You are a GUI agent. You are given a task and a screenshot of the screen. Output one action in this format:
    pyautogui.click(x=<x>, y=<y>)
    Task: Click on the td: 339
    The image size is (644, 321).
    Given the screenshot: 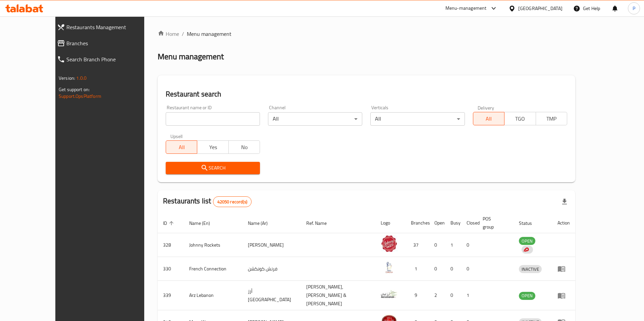 What is the action you would take?
    pyautogui.click(x=171, y=295)
    